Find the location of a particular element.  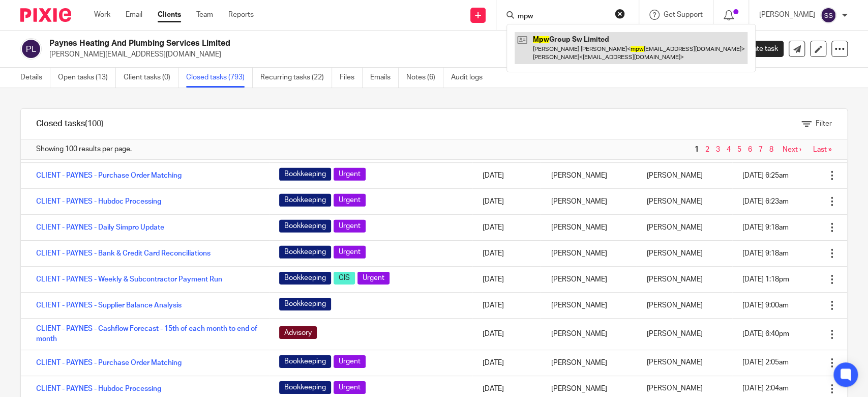

img: Pixie is located at coordinates (46, 15).